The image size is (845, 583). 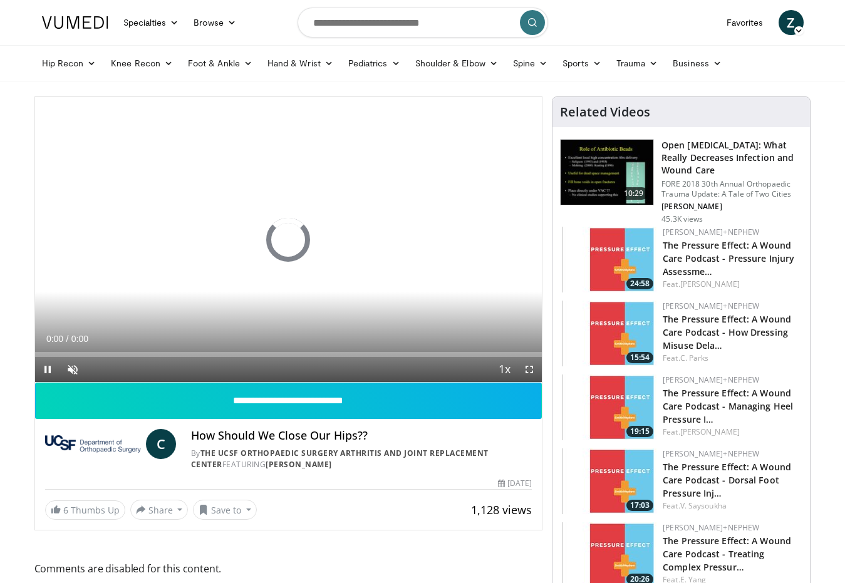 I want to click on span: 24:58, so click(x=639, y=284).